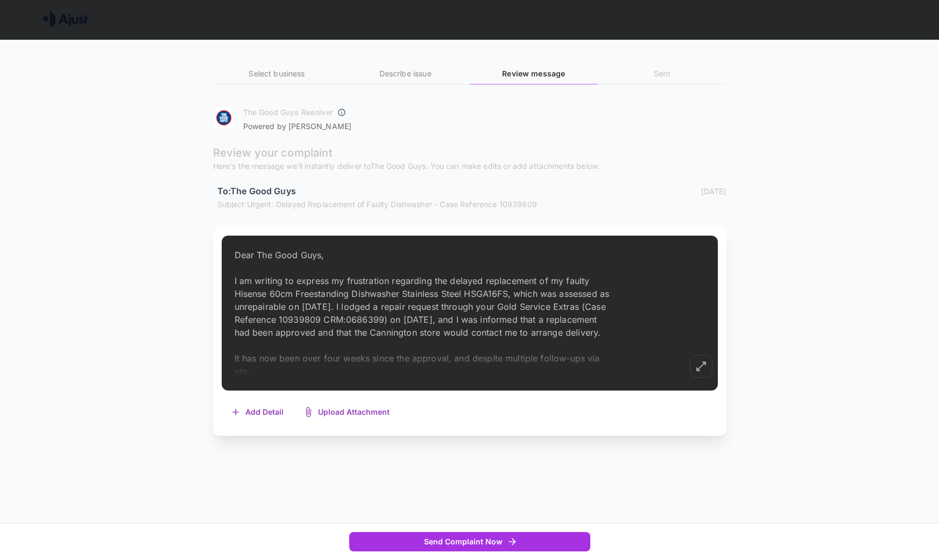  What do you see at coordinates (224, 118) in the screenshot?
I see `img: The Good Guys` at bounding box center [224, 118].